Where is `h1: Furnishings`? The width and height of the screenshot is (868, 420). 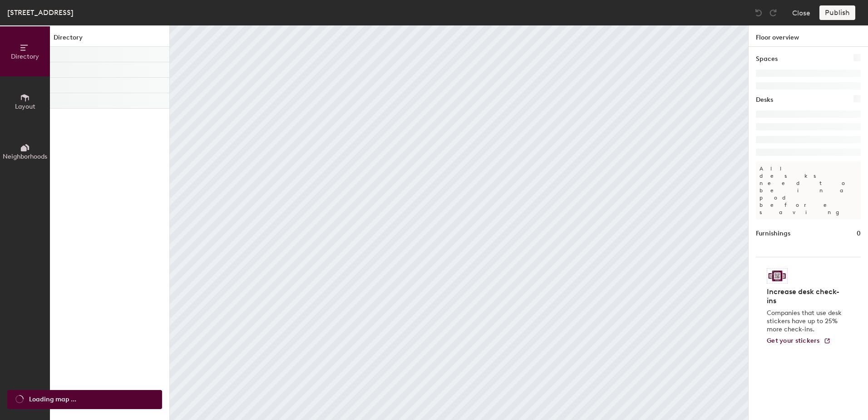 h1: Furnishings is located at coordinates (773, 233).